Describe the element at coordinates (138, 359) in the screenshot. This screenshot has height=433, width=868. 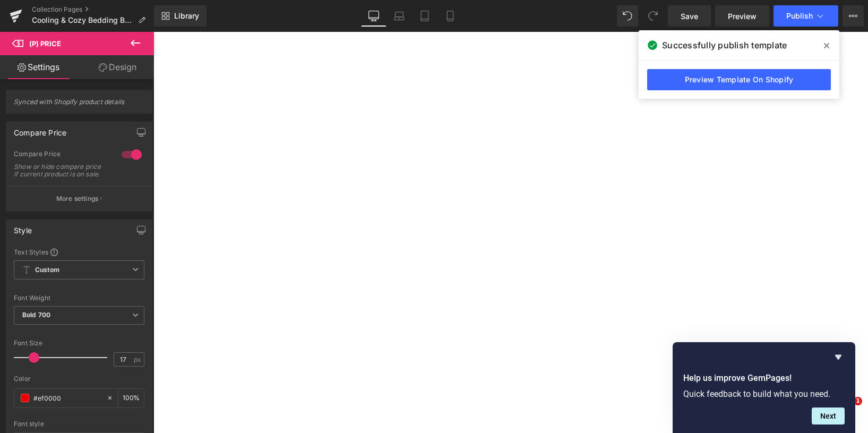
I see `span: px` at that location.